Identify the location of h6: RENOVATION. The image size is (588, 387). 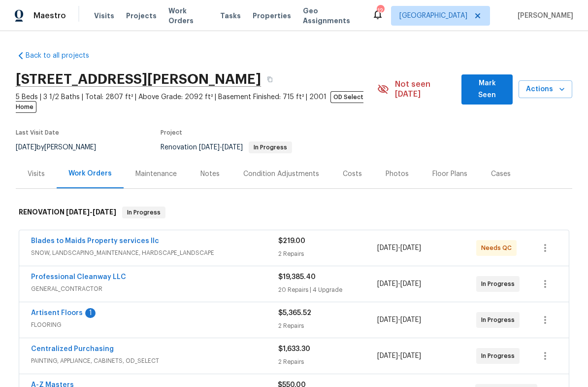
(67, 212).